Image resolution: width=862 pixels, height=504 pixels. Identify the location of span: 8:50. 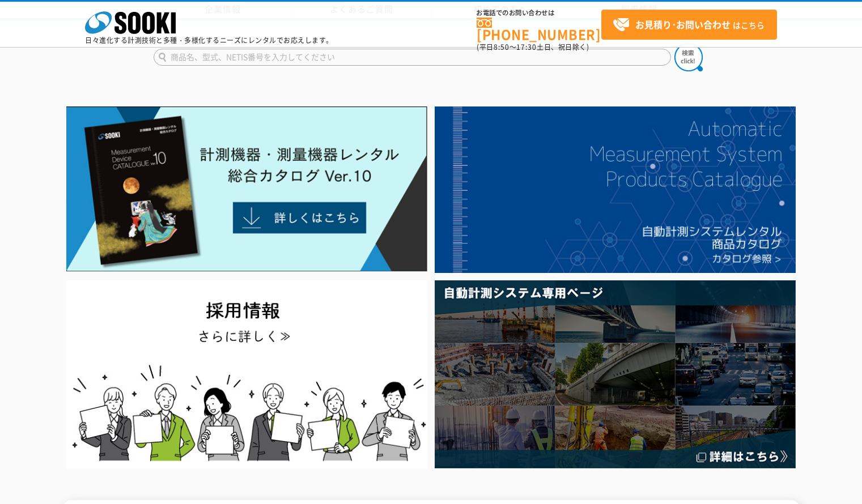
(502, 47).